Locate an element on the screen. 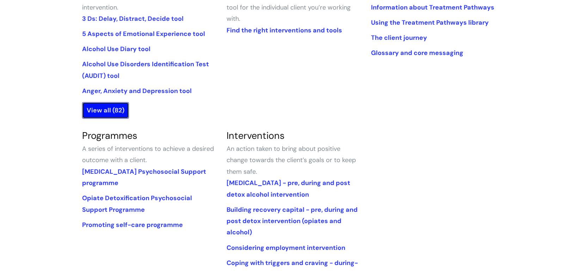 The width and height of the screenshot is (587, 271). a: Considering employment intervention is located at coordinates (286, 248).